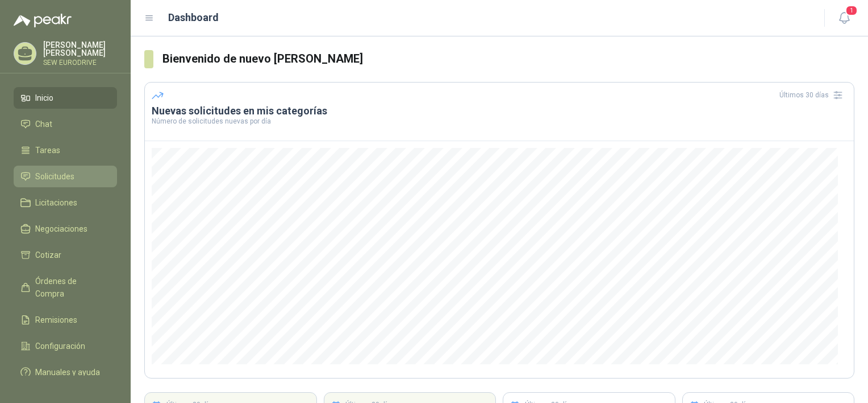 The width and height of the screenshot is (868, 403). I want to click on a: Chat, so click(65, 124).